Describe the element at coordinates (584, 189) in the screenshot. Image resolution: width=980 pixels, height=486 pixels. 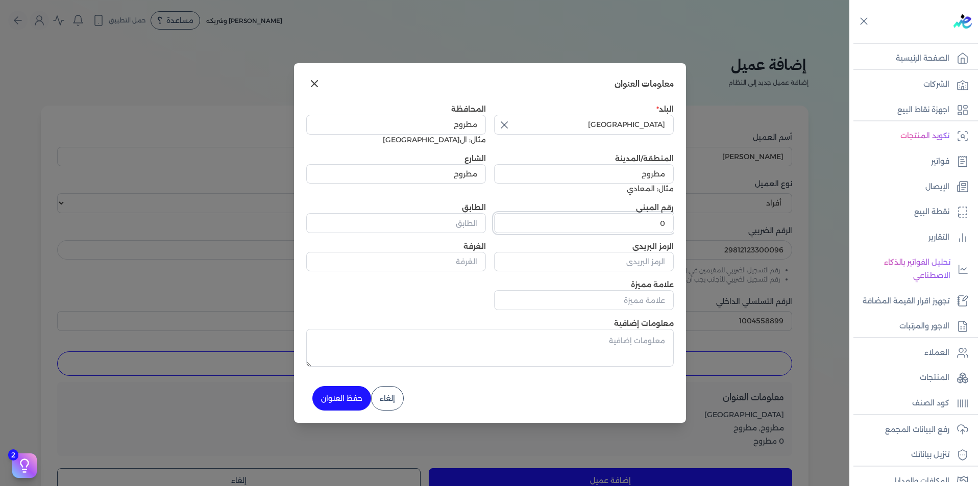
I see `div: مثال: المعادي` at that location.